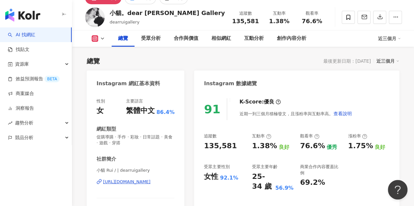 This screenshot has height=206, width=414. What do you see at coordinates (291, 39) in the screenshot?
I see `div: 創作內容分析` at bounding box center [291, 39].